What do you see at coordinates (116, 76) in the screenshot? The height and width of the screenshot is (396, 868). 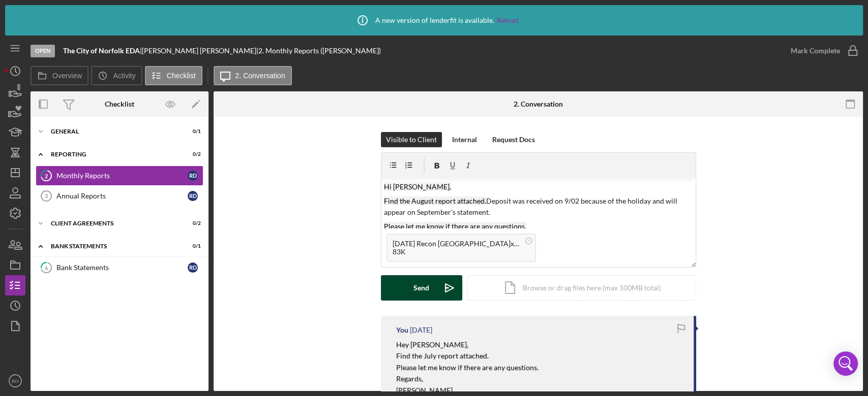 I see `button: Activity` at bounding box center [116, 76].